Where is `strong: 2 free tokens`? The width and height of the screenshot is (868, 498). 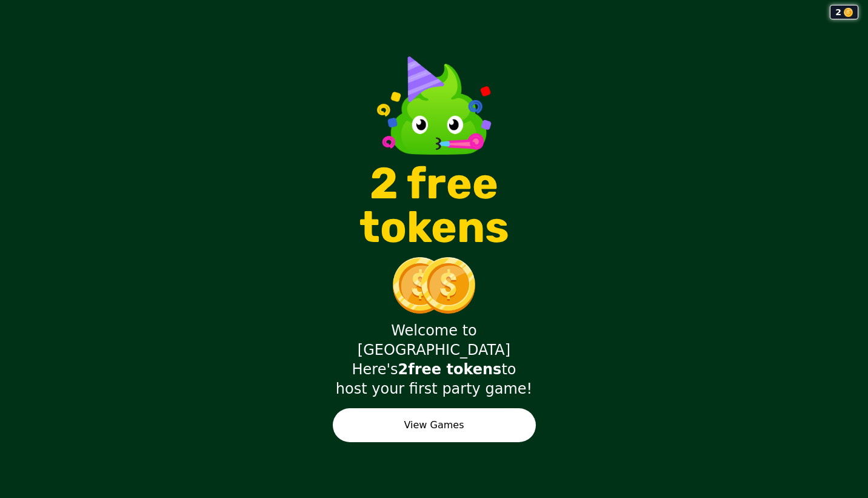
strong: 2 free tokens is located at coordinates (449, 369).